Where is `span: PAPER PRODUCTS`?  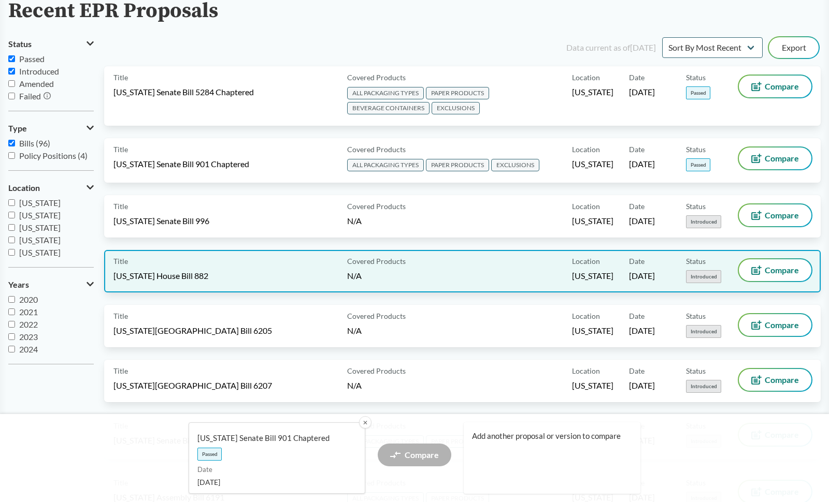
span: PAPER PRODUCTS is located at coordinates (457, 165).